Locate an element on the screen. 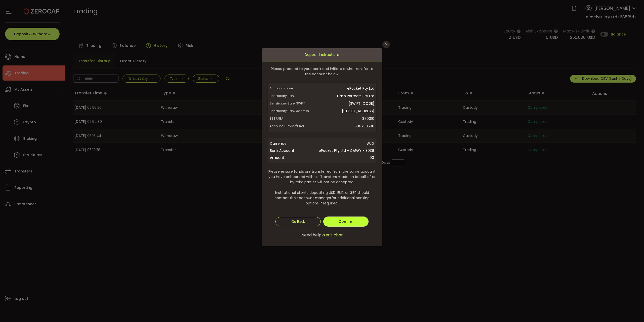 Image resolution: width=644 pixels, height=322 pixels. span: ePocket Pty Ltd is located at coordinates (342, 89).